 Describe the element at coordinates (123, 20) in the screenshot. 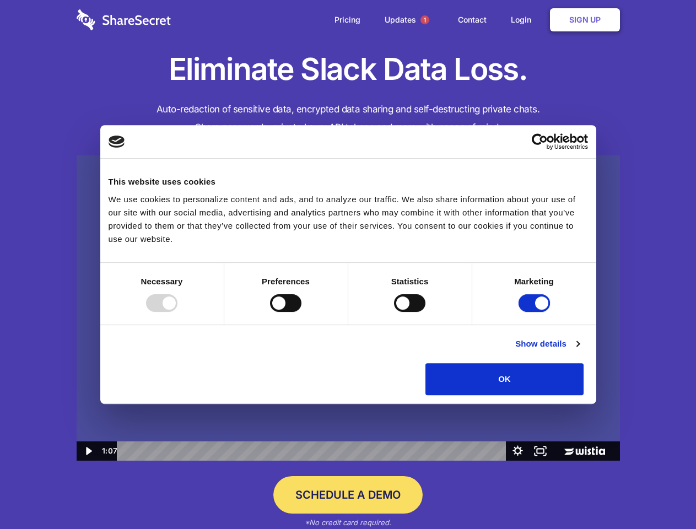

I see `img: logo-wordmark-white-trans-d4663122ce5f474addd5e946df7df03e33cb6a1c49d2221995e7729f52c070b2.svg` at that location.